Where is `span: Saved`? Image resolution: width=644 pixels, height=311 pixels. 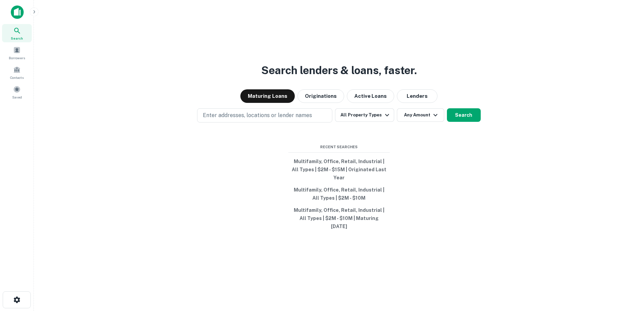 span: Saved is located at coordinates (17, 97).